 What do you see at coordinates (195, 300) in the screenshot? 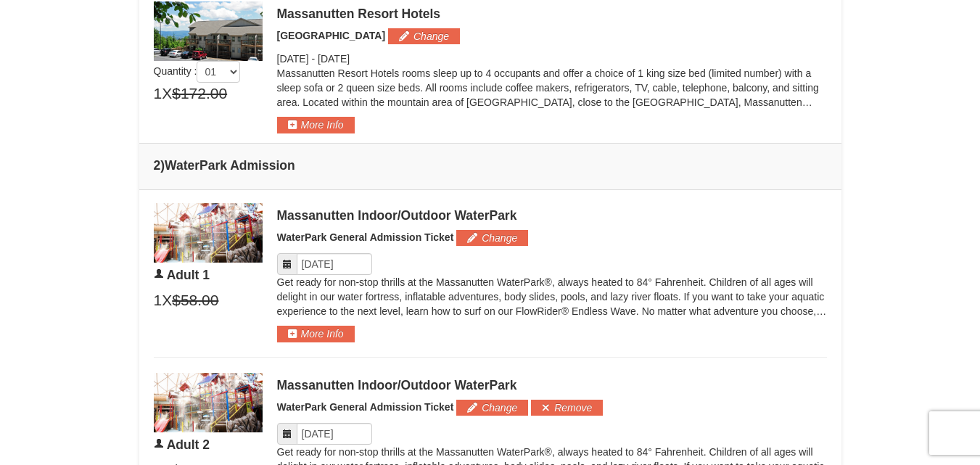
I see `span: $58.00` at bounding box center [195, 300].